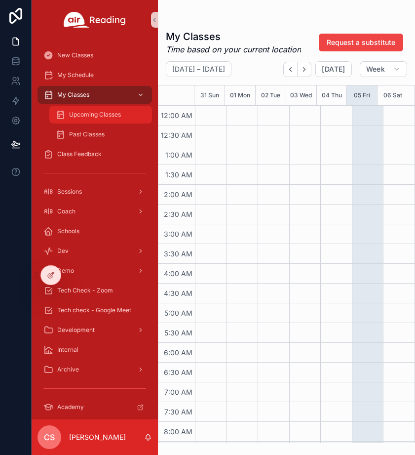 The width and height of the screenshot is (415, 455). Describe the element at coordinates (234, 37) in the screenshot. I see `h1: My Classes` at that location.